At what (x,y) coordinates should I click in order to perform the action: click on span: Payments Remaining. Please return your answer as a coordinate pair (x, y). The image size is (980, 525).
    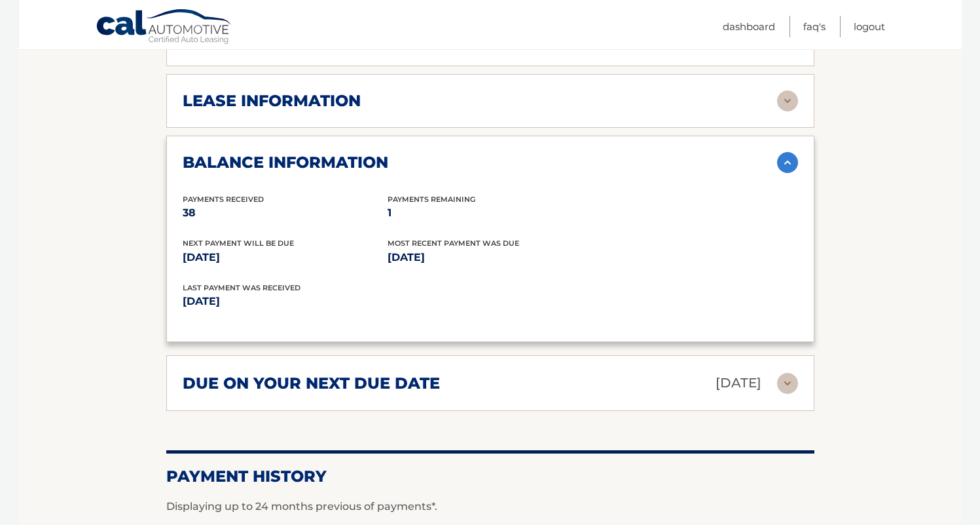
    Looking at the image, I should click on (432, 200).